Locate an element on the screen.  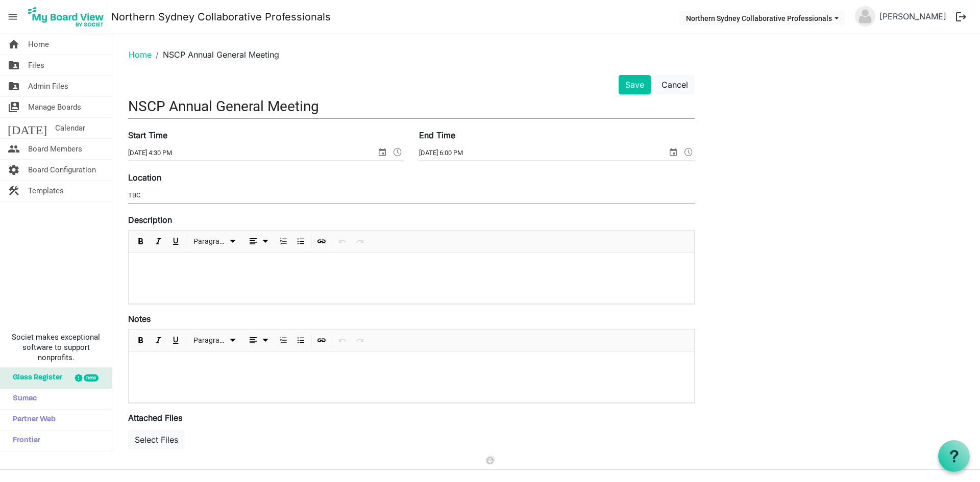
div: new is located at coordinates (91, 378).